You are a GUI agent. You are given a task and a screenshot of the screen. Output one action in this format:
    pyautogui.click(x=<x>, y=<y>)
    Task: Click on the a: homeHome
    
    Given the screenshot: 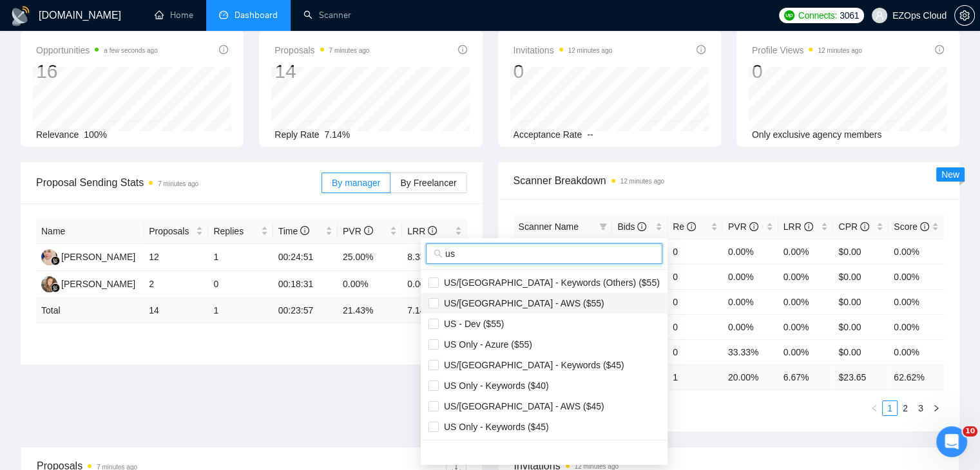 What is the action you would take?
    pyautogui.click(x=174, y=14)
    